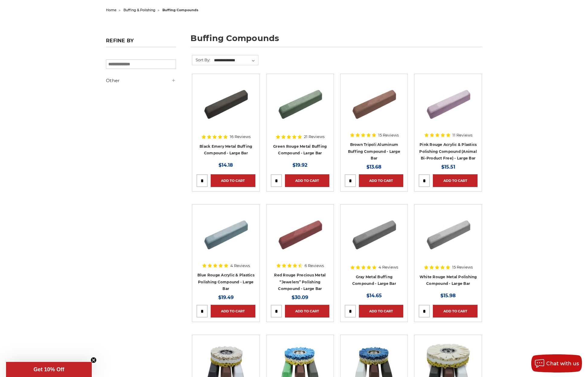  What do you see at coordinates (448, 237) in the screenshot?
I see `a: White Rouge Buffing Compound` at bounding box center [448, 237].